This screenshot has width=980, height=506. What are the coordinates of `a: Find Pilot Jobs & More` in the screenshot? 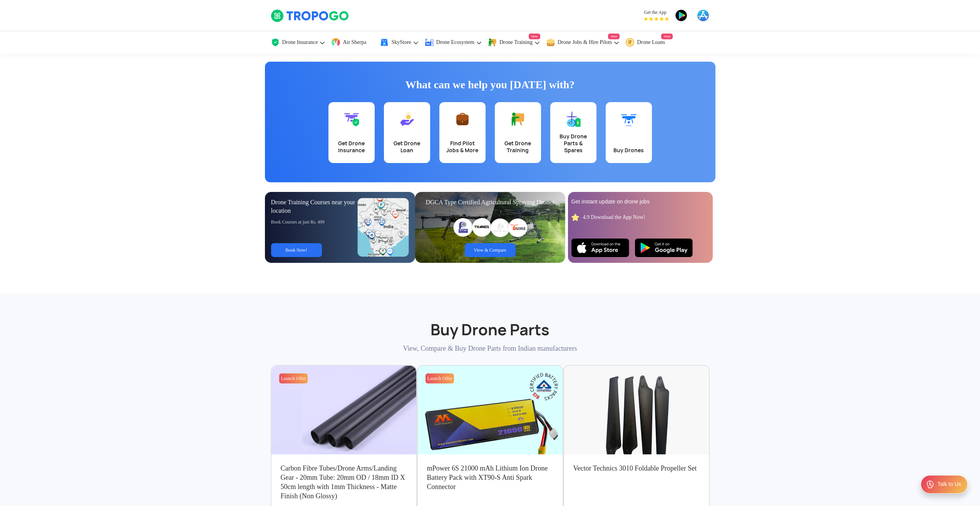 It's located at (463, 133).